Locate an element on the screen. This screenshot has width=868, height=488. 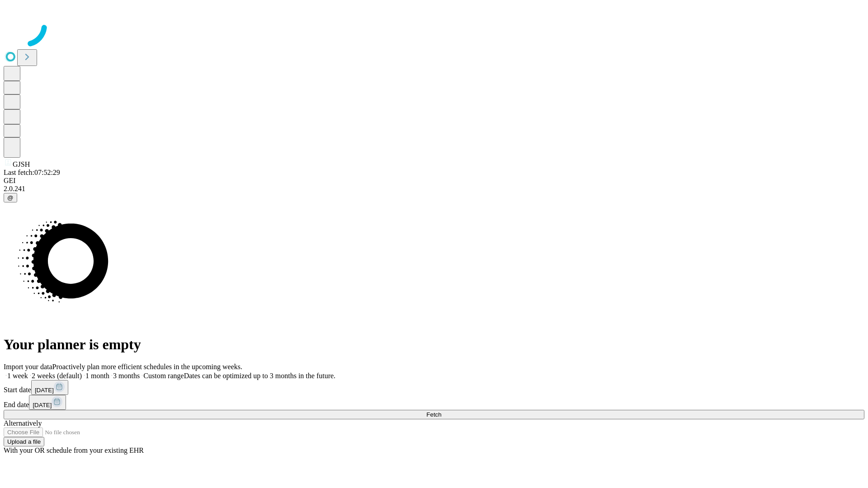
span: 1 week is located at coordinates (17, 375).